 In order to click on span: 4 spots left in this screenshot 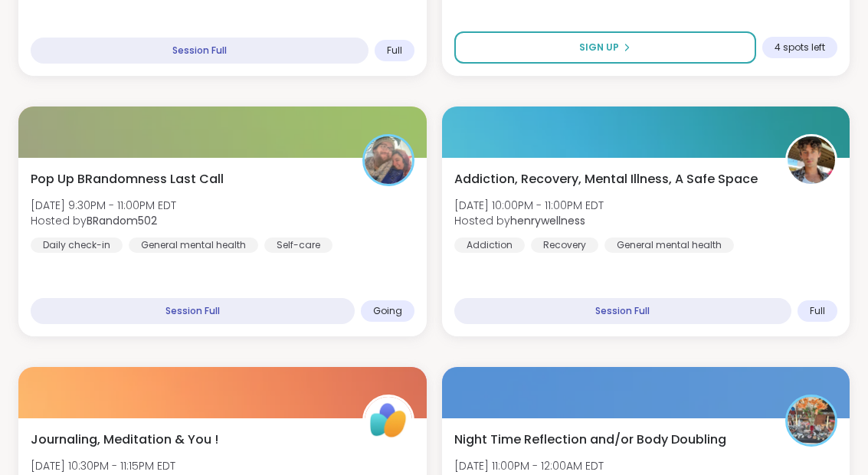, I will do `click(800, 47)`.